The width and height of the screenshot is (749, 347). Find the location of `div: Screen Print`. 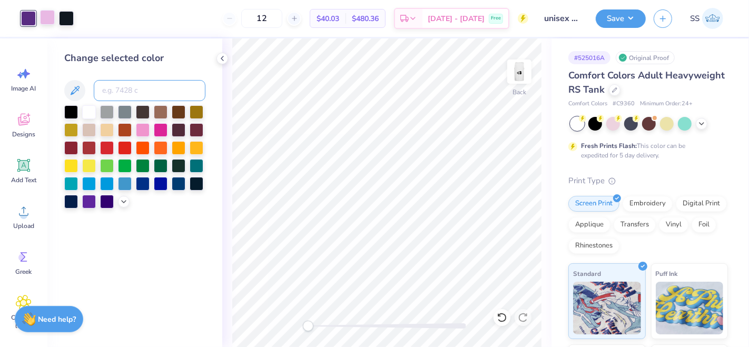

div: Screen Print is located at coordinates (594, 204).